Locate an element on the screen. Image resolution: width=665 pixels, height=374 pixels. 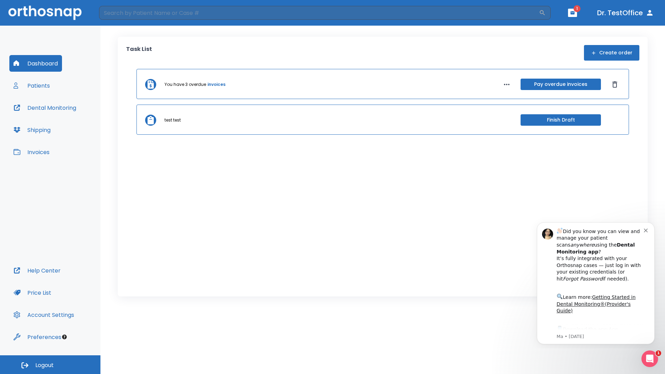
button: Patients is located at coordinates (32, 86).